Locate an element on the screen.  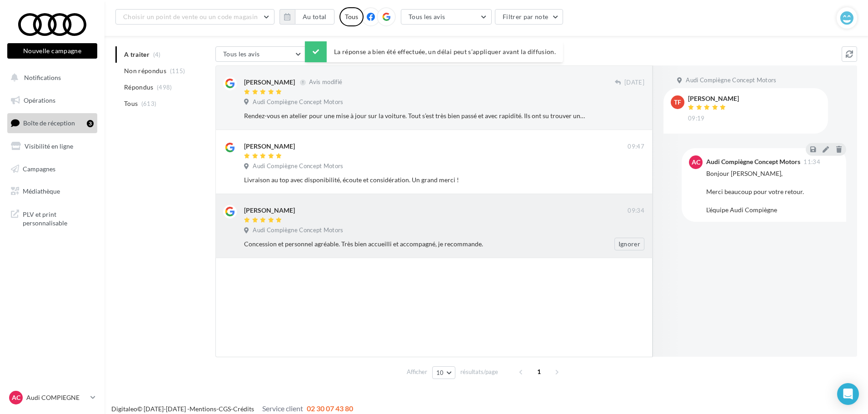
a: Visibilité en ligne is located at coordinates (52, 146).